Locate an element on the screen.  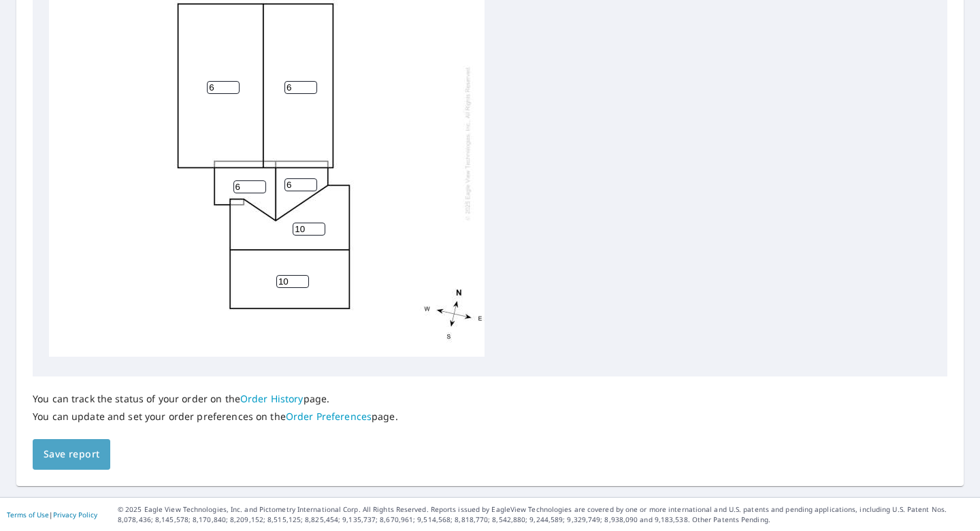
span: Save report is located at coordinates (71, 454).